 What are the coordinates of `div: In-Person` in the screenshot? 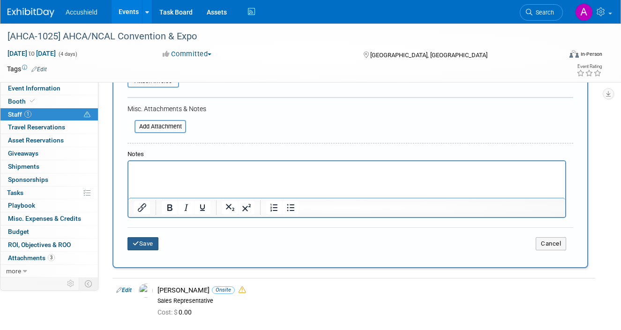 It's located at (591, 54).